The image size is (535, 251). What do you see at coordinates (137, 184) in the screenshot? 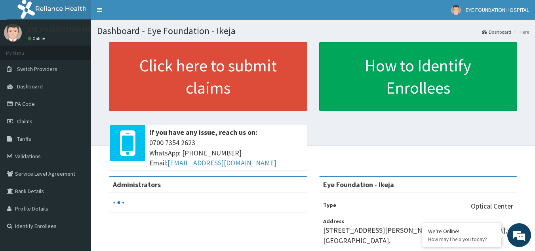
I see `b: Administrators` at bounding box center [137, 184].